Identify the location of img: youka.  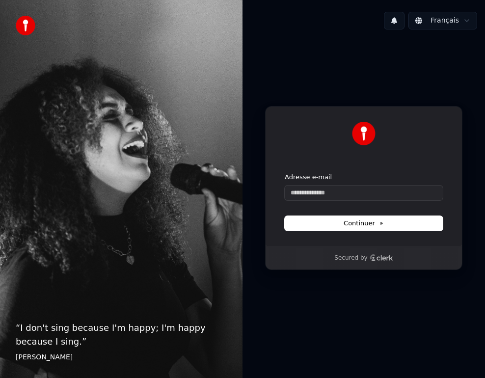
(26, 26).